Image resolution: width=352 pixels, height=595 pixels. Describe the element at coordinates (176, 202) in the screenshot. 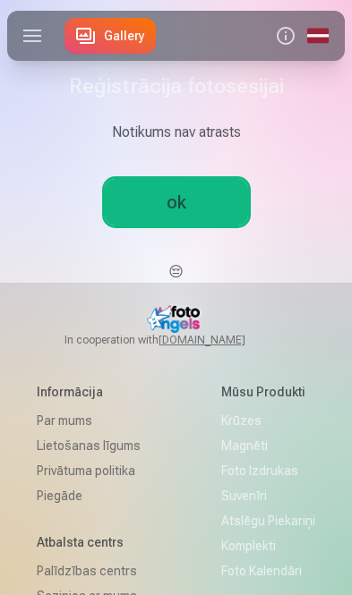

I see `a: ok` at that location.